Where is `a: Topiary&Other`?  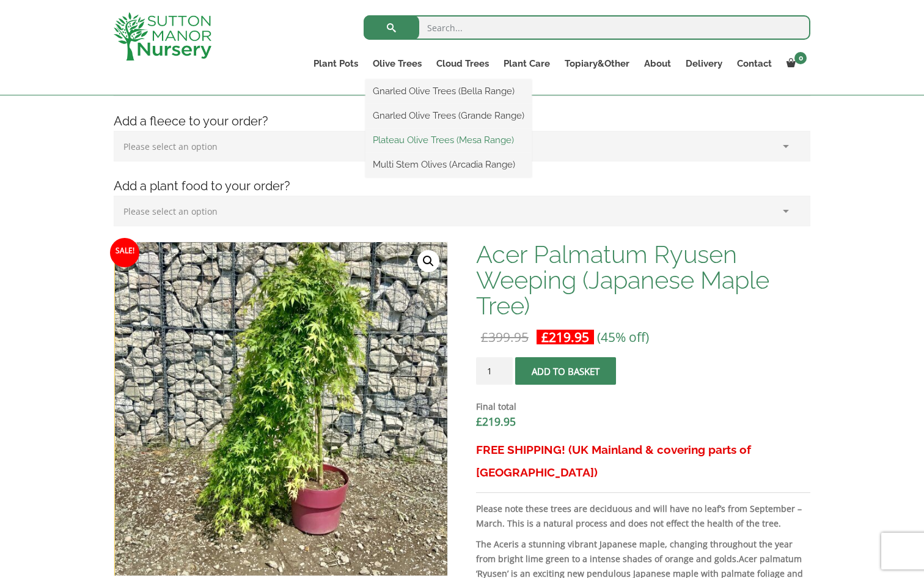
a: Topiary&Other is located at coordinates (597, 64).